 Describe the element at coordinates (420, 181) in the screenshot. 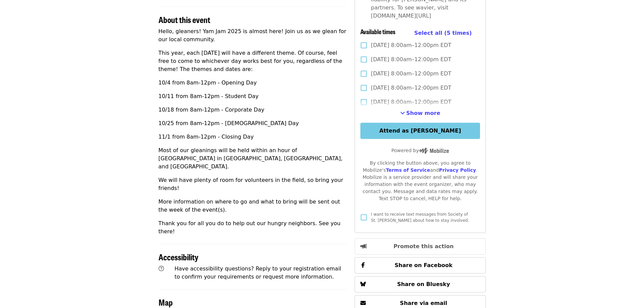

I see `div: By clicking the button above, you agree to Mobilize's and . Mobilize is a service provider and wi...` at that location.